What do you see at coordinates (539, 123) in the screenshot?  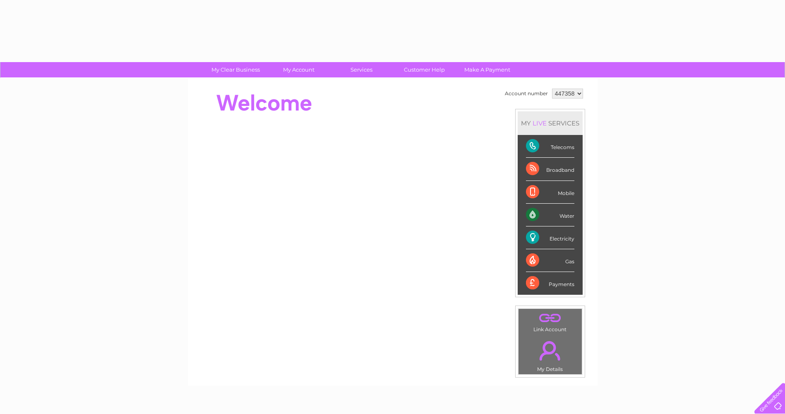 I see `div: LIVE` at bounding box center [539, 123].